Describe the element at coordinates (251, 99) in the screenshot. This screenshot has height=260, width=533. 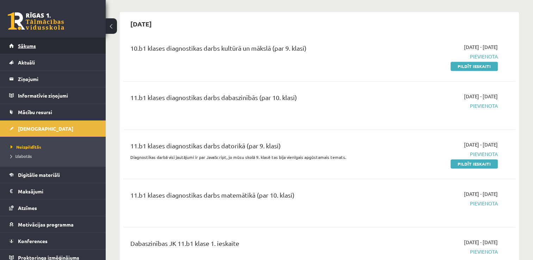
I see `div: 11.b1 klases diagnostikas darbs dabaszinībās (par 10. klasi)` at that location.